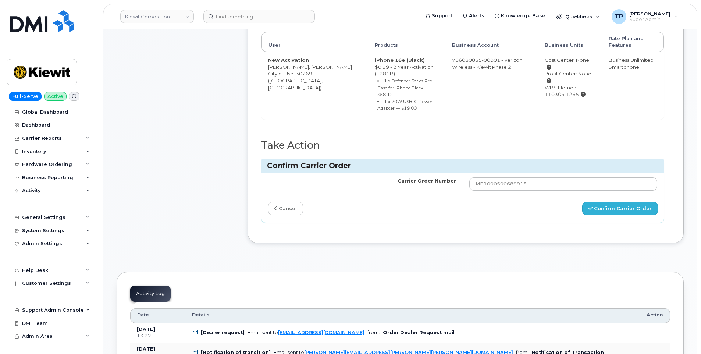 Image resolution: width=701 pixels, height=354 pixels. Describe the element at coordinates (315, 42) in the screenshot. I see `th: User` at that location.